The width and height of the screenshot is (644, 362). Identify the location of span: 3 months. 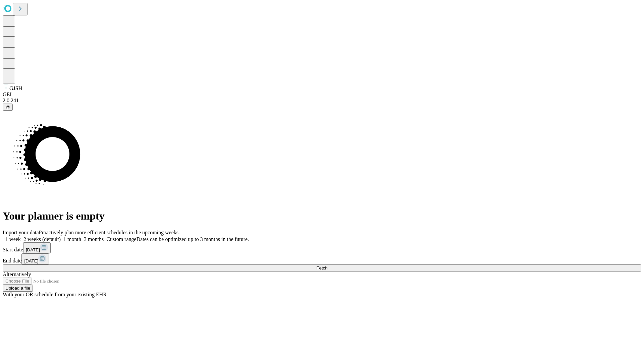
(94, 239).